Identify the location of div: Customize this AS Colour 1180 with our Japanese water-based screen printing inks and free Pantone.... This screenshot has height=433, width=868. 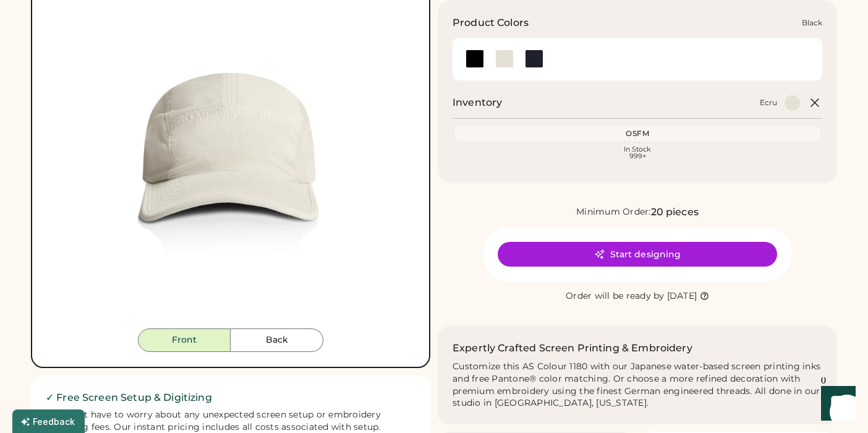
(637, 386).